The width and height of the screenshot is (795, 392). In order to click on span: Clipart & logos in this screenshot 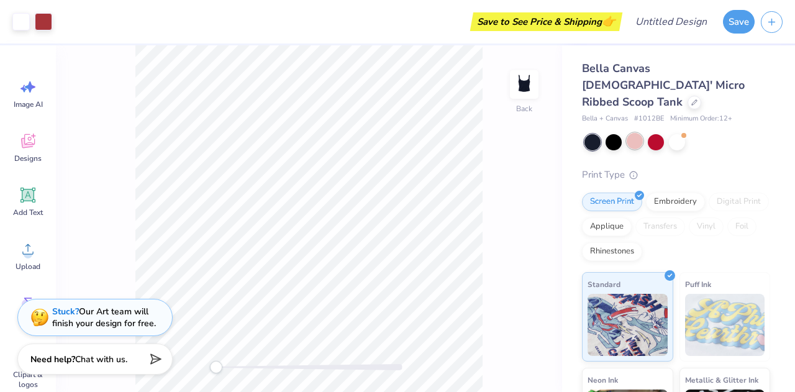, I will do `click(28, 379)`.